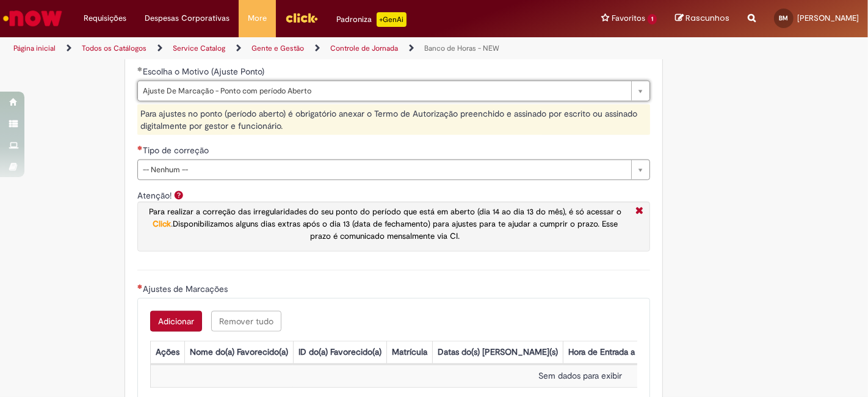 This screenshot has height=397, width=868. I want to click on span: Rascunhos, so click(708, 18).